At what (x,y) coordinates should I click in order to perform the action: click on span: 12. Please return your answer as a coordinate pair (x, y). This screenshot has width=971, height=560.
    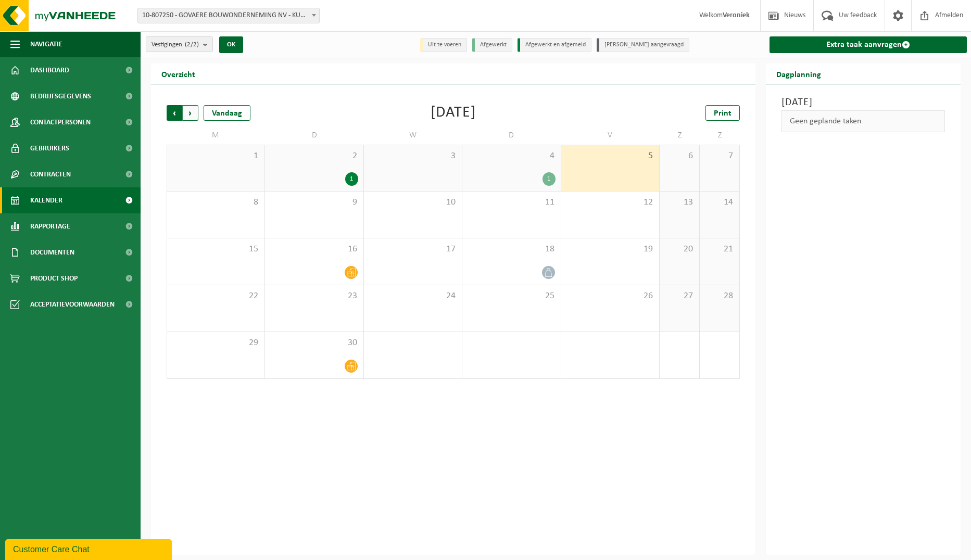
    Looking at the image, I should click on (610, 203).